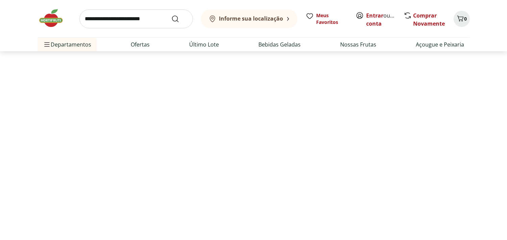  Describe the element at coordinates (179, 19) in the screenshot. I see `button: Submit Search` at that location.